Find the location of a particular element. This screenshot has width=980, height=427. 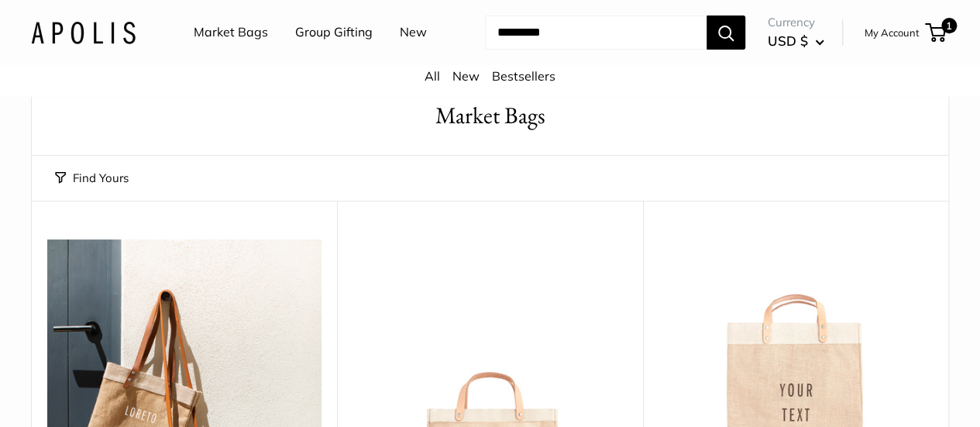

a: 1 is located at coordinates (936, 33).